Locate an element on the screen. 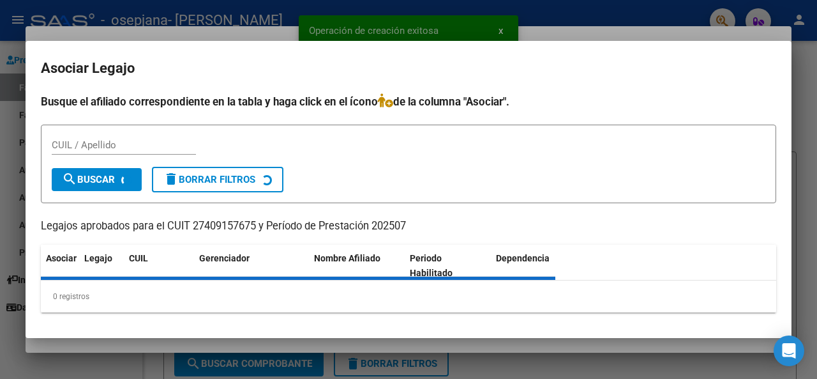 This screenshot has width=817, height=379. h2: Asociar Legajo is located at coordinates (409, 68).